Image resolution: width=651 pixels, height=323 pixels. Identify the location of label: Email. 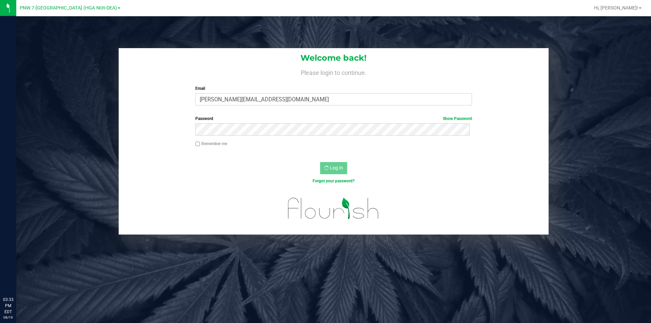
(333, 89).